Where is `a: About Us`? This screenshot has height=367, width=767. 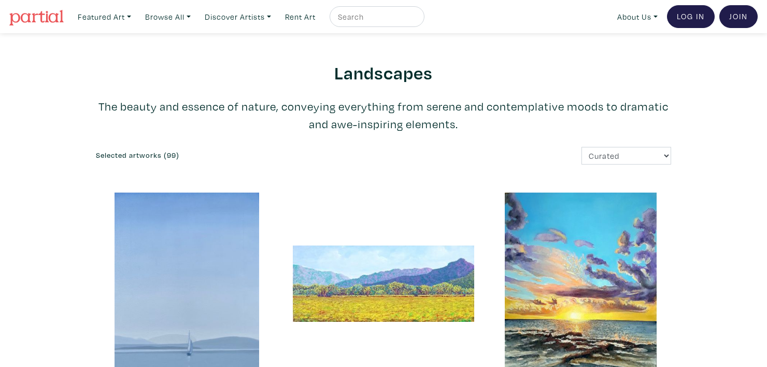 a: About Us is located at coordinates (638, 17).